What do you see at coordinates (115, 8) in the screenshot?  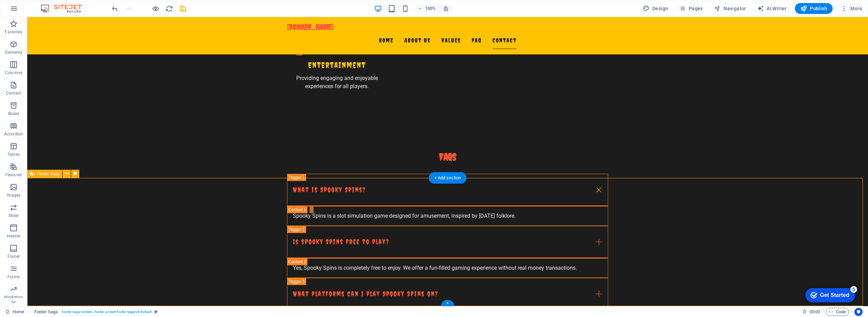 I see `button: undo` at bounding box center [115, 8].